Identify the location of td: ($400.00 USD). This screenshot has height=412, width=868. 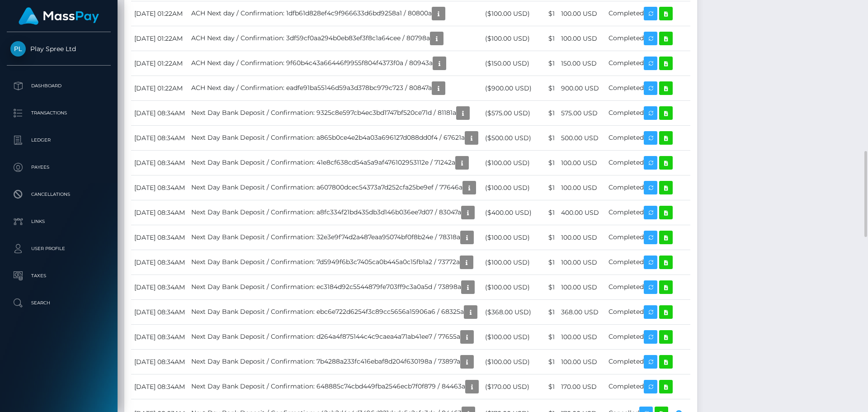
(508, 212).